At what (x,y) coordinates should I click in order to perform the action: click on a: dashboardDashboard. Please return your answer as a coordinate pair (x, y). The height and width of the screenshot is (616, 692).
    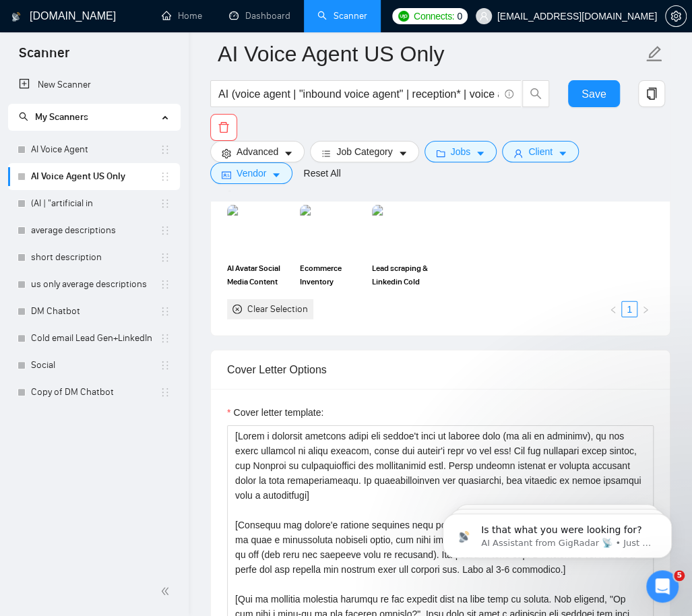
    Looking at the image, I should click on (259, 16).